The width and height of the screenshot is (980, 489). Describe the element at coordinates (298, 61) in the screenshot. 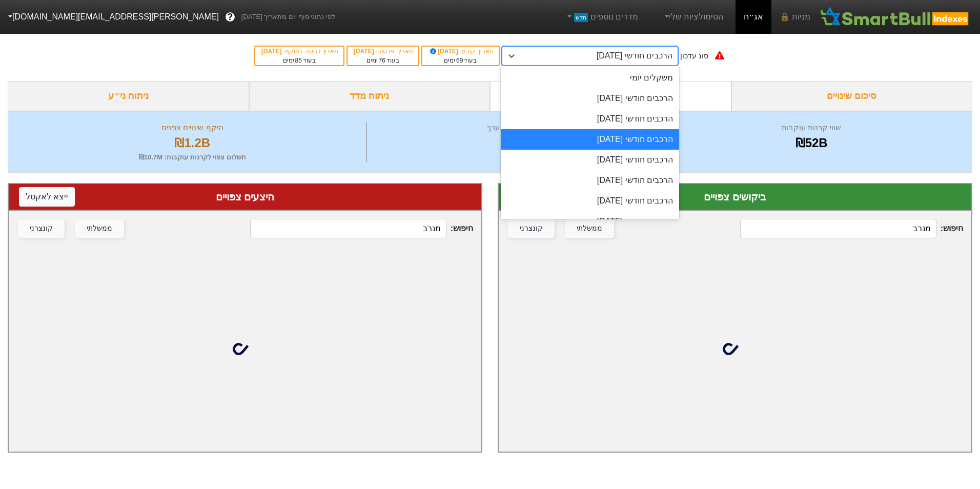

I see `span: 85` at that location.